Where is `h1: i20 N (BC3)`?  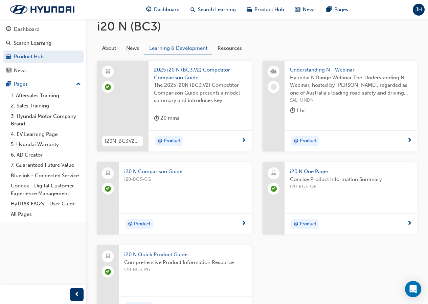
h1: i20 N (BC3) is located at coordinates (257, 26).